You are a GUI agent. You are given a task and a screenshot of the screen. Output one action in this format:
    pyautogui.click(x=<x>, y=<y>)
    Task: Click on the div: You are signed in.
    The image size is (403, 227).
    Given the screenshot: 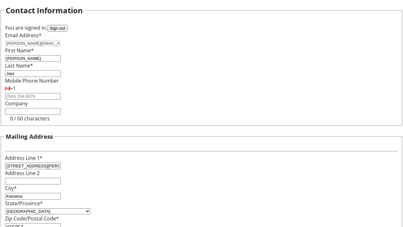 What is the action you would take?
    pyautogui.click(x=201, y=28)
    